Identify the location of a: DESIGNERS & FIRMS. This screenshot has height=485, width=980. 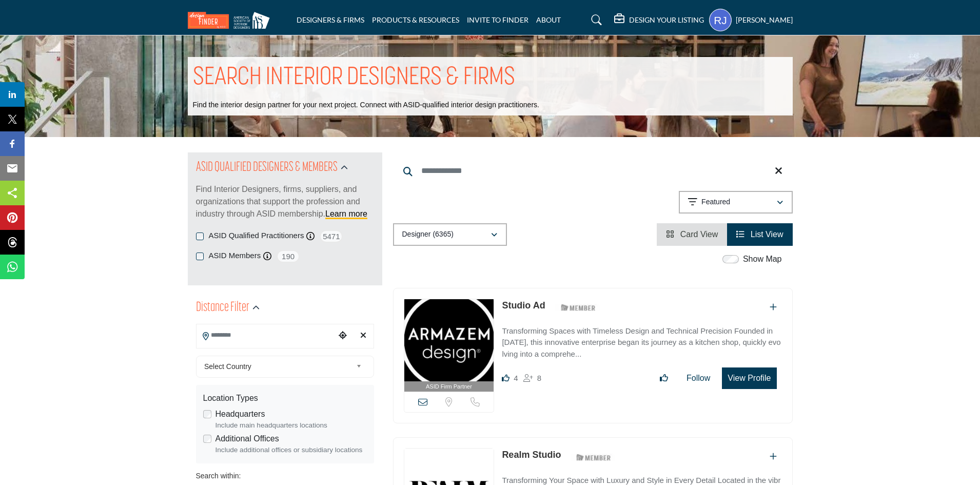
(331, 20).